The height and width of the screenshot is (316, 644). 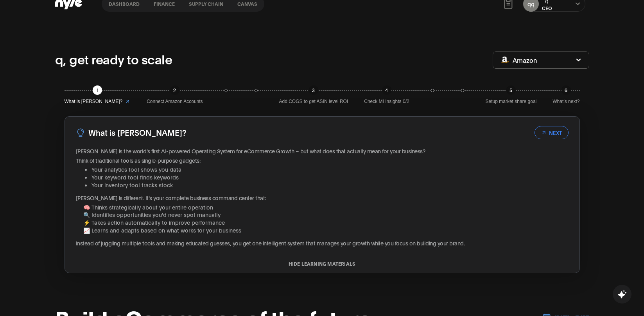 What do you see at coordinates (566, 90) in the screenshot?
I see `div: 6` at bounding box center [566, 90].